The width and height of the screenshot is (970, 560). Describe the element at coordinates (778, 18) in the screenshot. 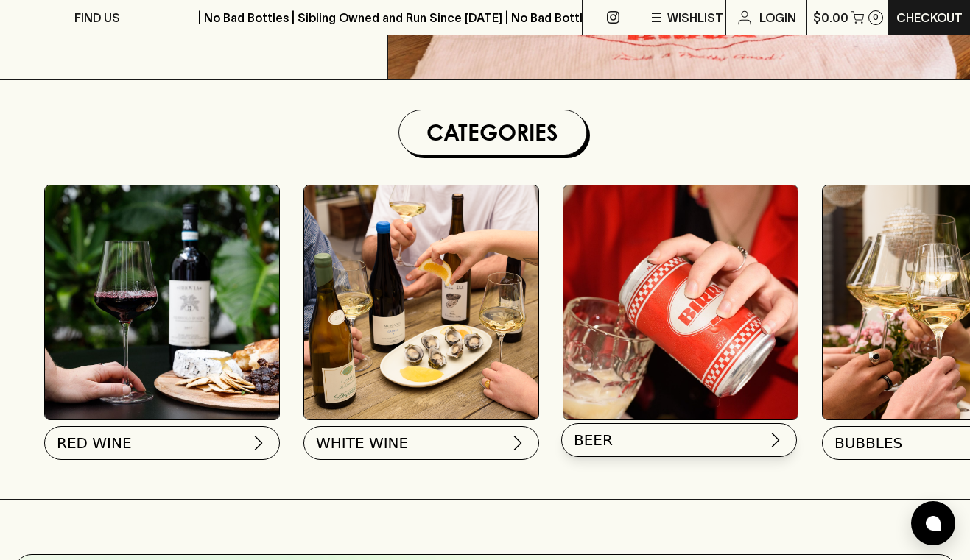

I see `p: Login` at that location.